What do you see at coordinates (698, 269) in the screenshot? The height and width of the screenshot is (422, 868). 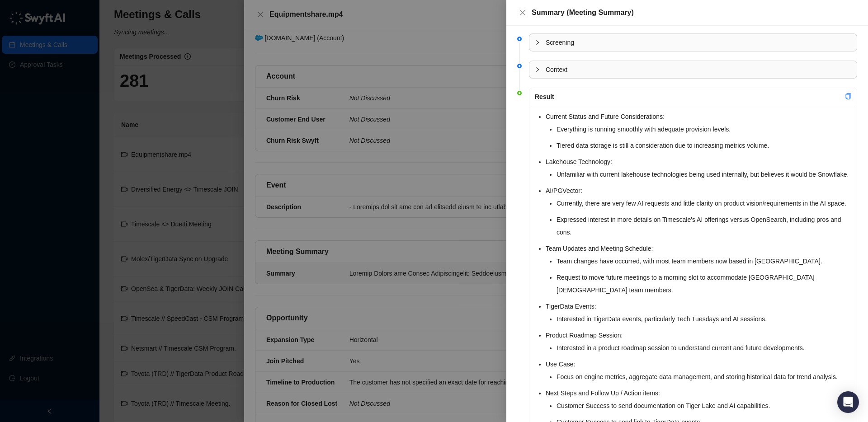 I see `li: Team Updates and Meeting Schedule:` at bounding box center [698, 269].